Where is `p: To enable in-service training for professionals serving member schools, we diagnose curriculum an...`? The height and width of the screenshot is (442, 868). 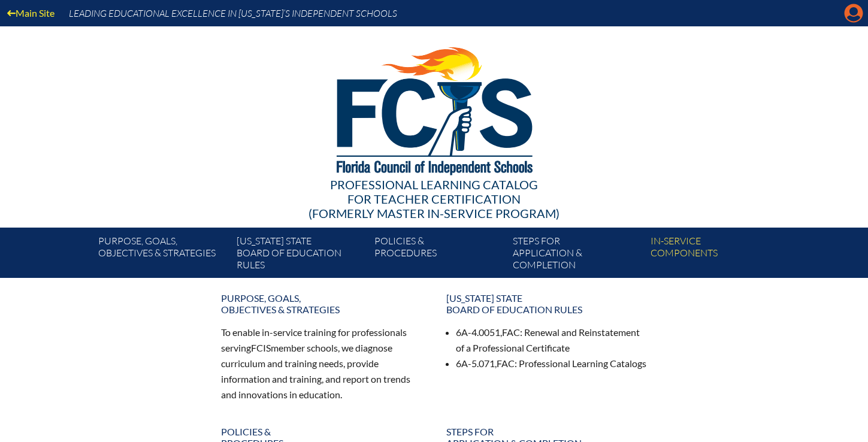
p: To enable in-service training for professionals serving member schools, we diagnose curriculum an... is located at coordinates (321, 363).